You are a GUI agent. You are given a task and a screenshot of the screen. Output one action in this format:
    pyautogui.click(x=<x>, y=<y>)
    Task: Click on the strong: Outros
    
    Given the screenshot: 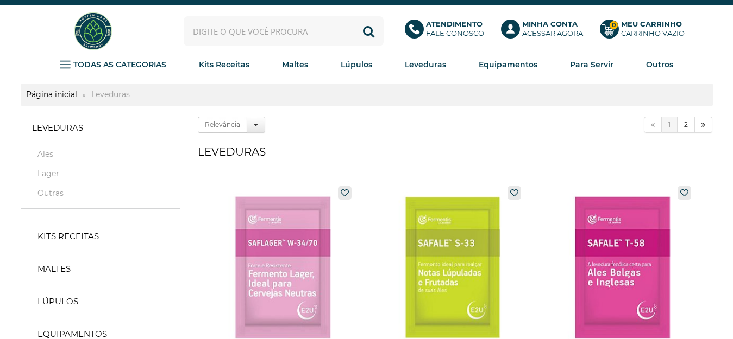 What is the action you would take?
    pyautogui.click(x=659, y=65)
    